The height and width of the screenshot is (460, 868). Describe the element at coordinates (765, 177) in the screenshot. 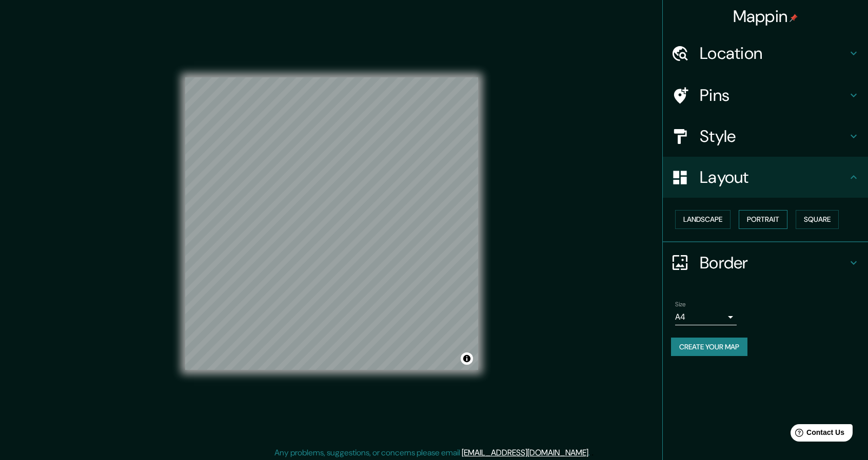

I see `div: Layout` at that location.